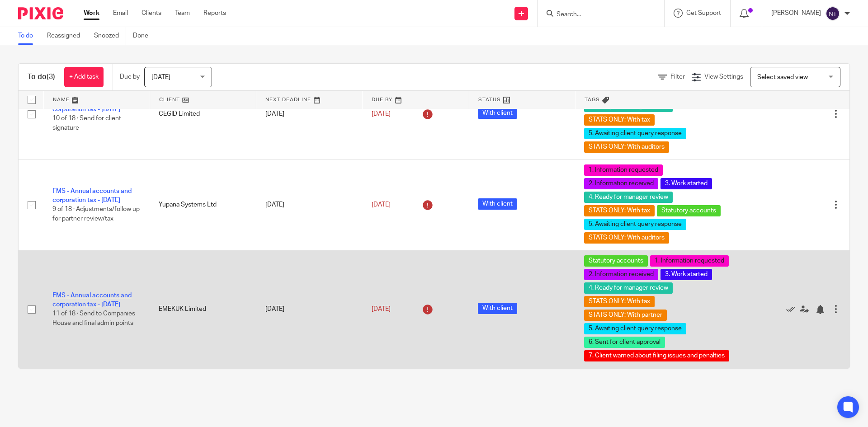 This screenshot has width=868, height=427. What do you see at coordinates (182, 13) in the screenshot?
I see `a: Team` at bounding box center [182, 13].